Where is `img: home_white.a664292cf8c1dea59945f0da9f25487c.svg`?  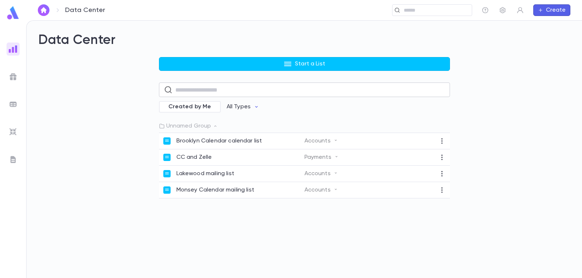 img: home_white.a664292cf8c1dea59945f0da9f25487c.svg is located at coordinates (44, 10).